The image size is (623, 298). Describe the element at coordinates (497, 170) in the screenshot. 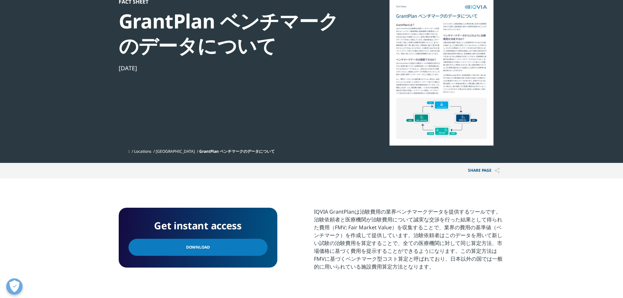

I see `img: Share PAGE` at that location.